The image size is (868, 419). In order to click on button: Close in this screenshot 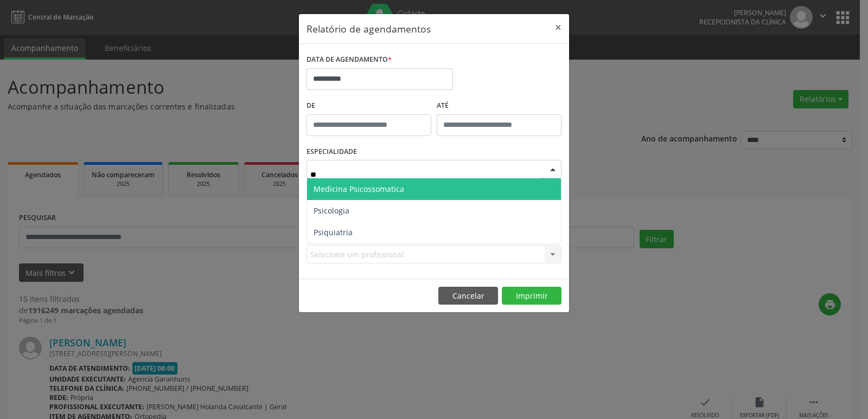, I will do `click(558, 27)`.